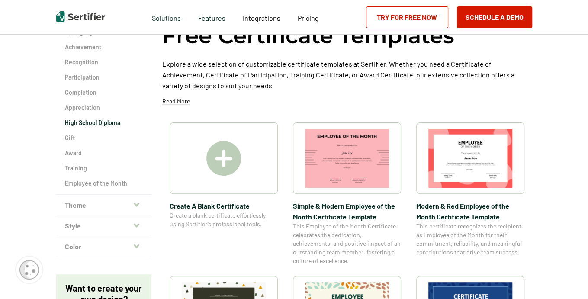 The height and width of the screenshot is (299, 588). Describe the element at coordinates (81, 16) in the screenshot. I see `img: Sertifier | Digital Credentialing Platform` at that location.